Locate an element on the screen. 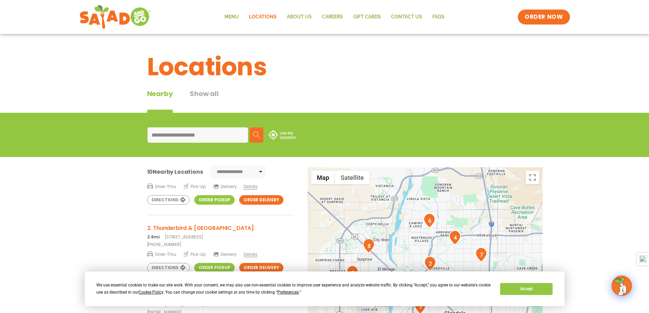  button: Show street map is located at coordinates (323, 177).